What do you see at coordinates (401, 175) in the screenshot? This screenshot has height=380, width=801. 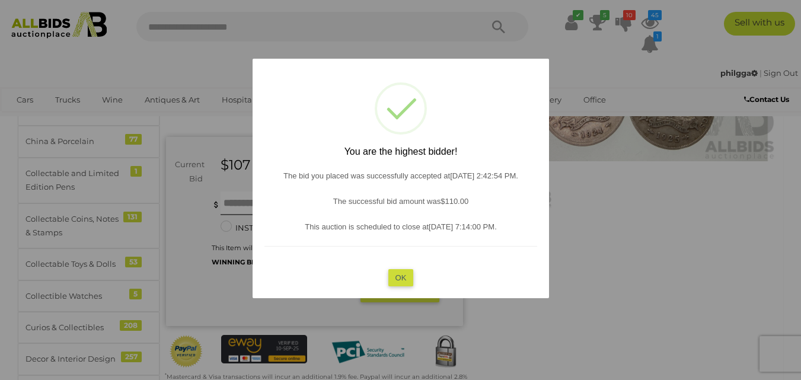 I see `p: The bid you placed was successfully accepted at .` at bounding box center [401, 175].